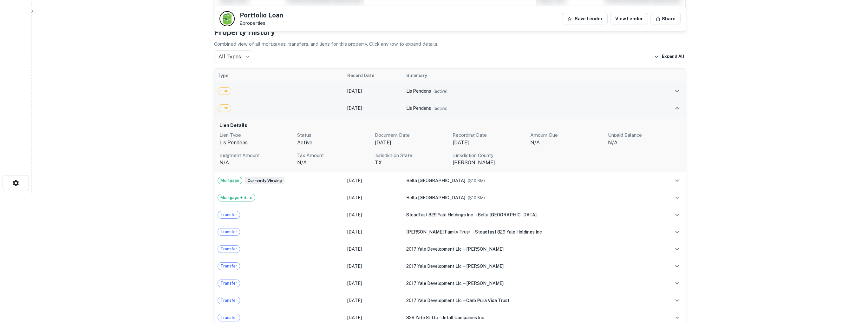 The image size is (868, 323). Describe the element at coordinates (411, 135) in the screenshot. I see `p: Document Date` at that location.